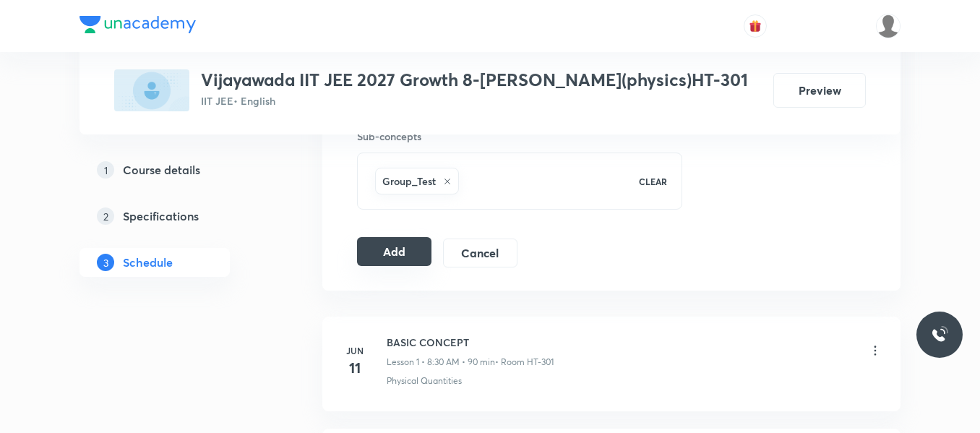 This screenshot has height=433, width=980. What do you see at coordinates (178, 170) in the screenshot?
I see `a: 1Course details` at bounding box center [178, 170].